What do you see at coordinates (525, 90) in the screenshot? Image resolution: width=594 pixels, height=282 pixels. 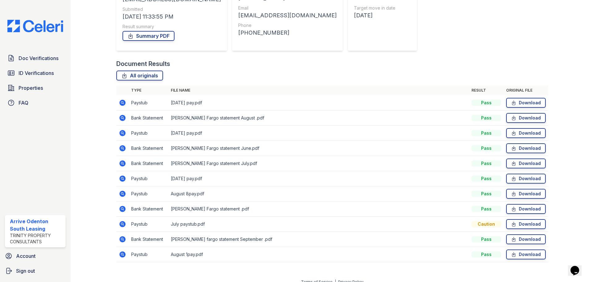 I see `th: Original file` at bounding box center [525, 90].